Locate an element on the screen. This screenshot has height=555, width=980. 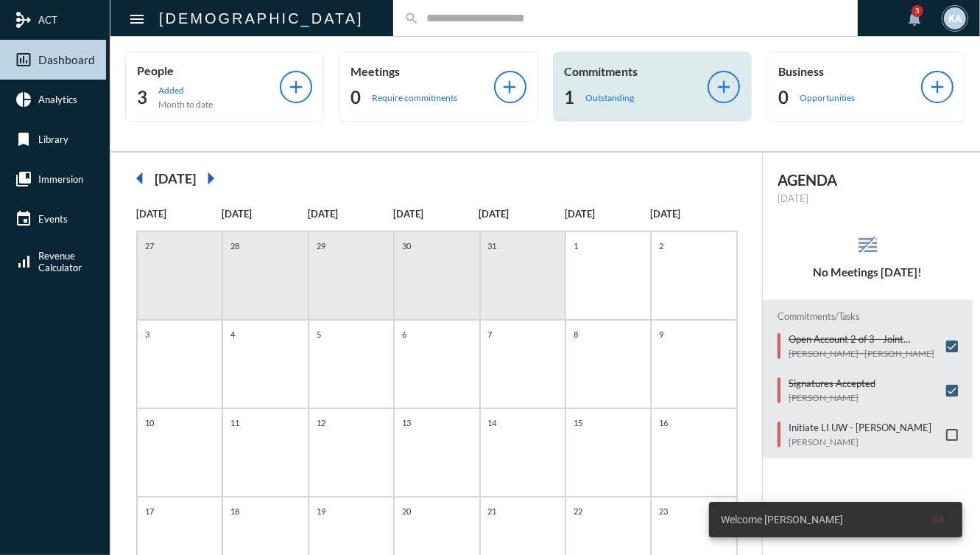
p: 19 is located at coordinates (322, 511).